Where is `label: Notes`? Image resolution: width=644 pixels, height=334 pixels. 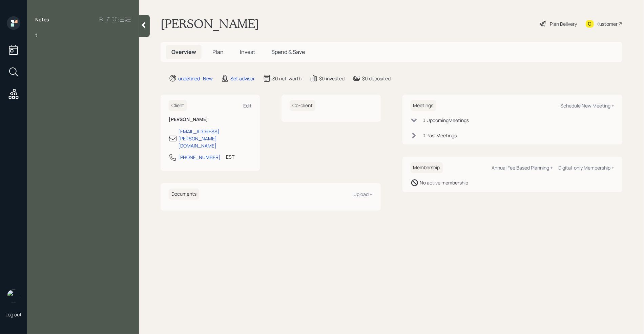 label: Notes is located at coordinates (42, 20).